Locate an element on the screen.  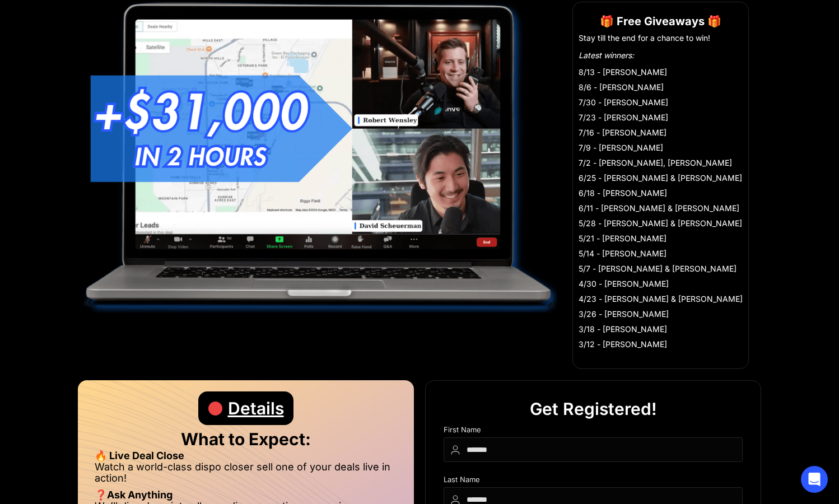
div: First Name is located at coordinates (593, 431).